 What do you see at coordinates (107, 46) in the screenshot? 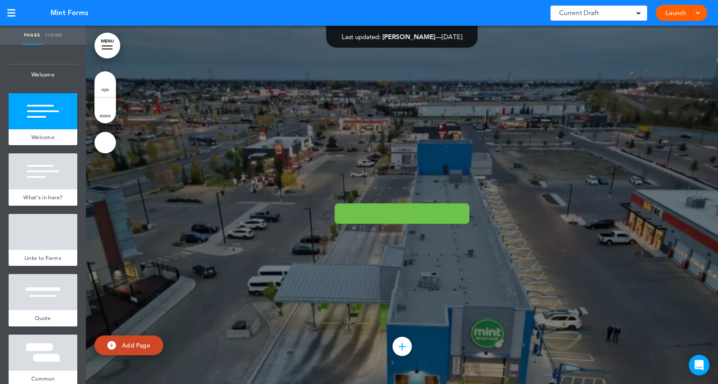
I see `a: MENU` at bounding box center [107, 46].